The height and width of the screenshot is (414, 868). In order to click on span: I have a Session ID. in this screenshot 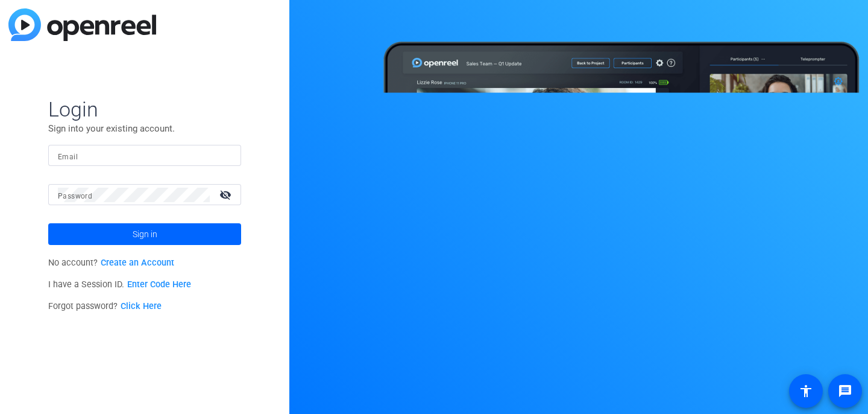, I will do `click(119, 284)`.